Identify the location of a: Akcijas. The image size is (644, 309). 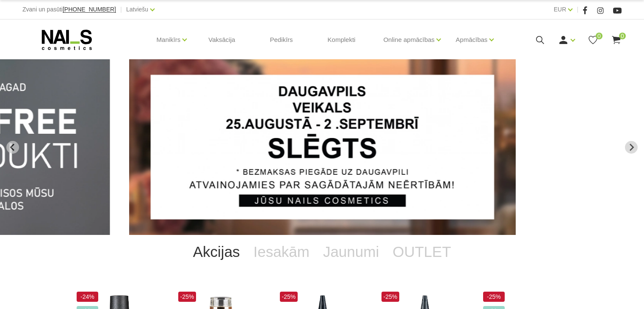
(216, 252).